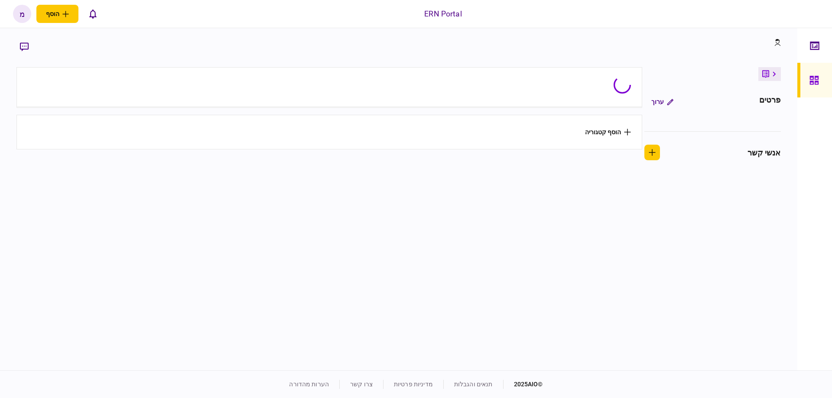 This screenshot has height=398, width=832. What do you see at coordinates (523, 384) in the screenshot?
I see `div: © 2025 AIO` at bounding box center [523, 384].